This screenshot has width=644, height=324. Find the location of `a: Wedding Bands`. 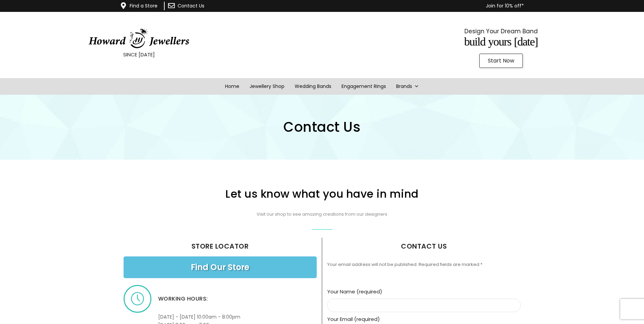

a: Wedding Bands is located at coordinates (313, 86).